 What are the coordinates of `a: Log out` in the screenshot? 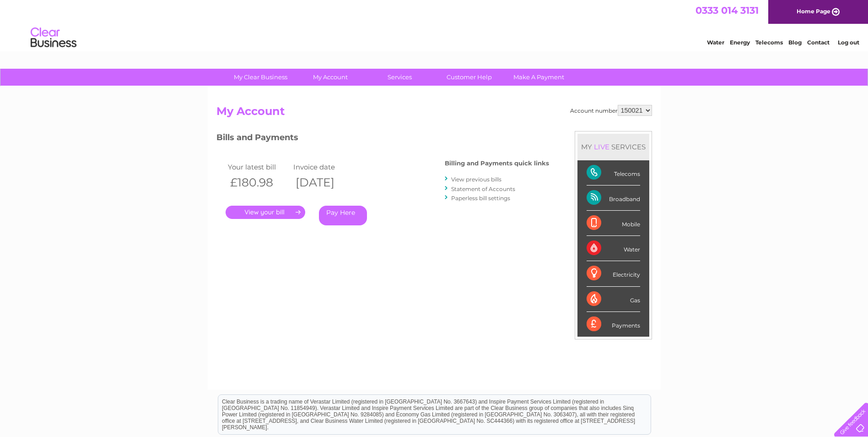 It's located at (848, 42).